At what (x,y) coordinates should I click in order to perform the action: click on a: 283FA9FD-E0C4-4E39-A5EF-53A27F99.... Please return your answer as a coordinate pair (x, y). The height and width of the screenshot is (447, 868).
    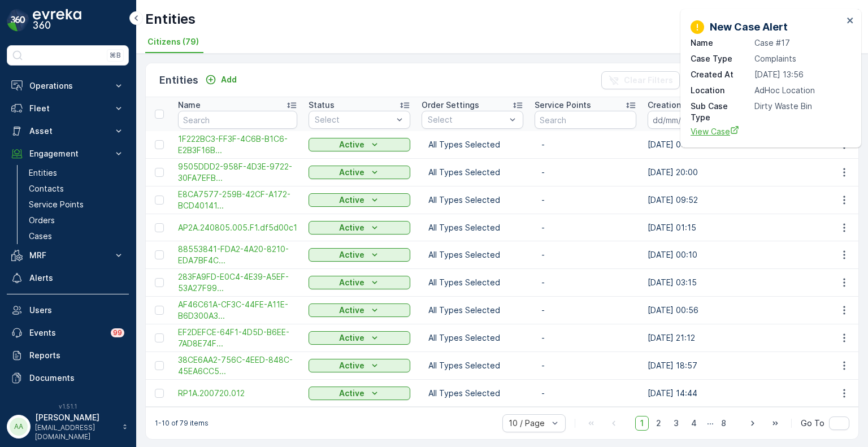
    Looking at the image, I should click on (238, 283).